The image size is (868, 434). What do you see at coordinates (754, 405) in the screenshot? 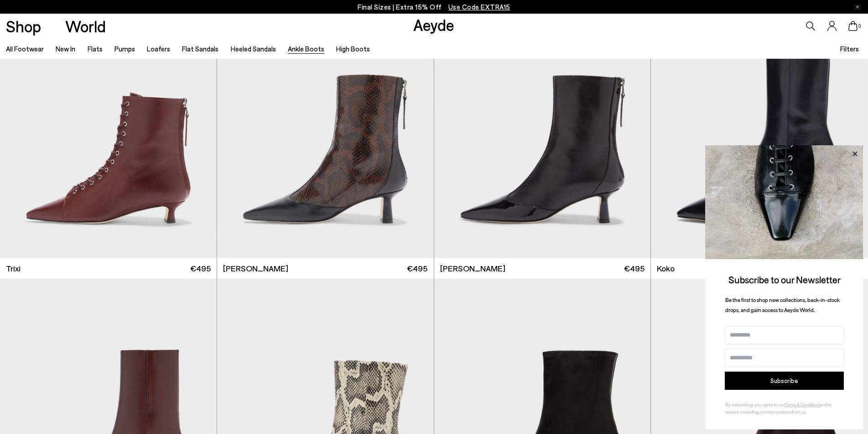
I see `span: By subscribing, you agree to our` at bounding box center [754, 405].